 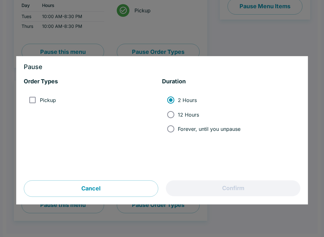 I want to click on span: Pickup, so click(x=48, y=100).